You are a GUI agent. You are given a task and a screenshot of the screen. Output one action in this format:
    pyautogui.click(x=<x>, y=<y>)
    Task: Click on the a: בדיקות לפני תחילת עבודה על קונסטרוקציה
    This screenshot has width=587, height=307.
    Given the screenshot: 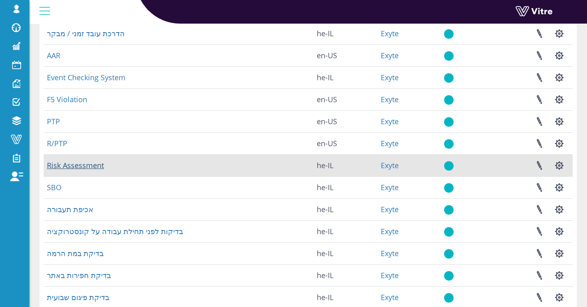 What is the action you would take?
    pyautogui.click(x=115, y=231)
    